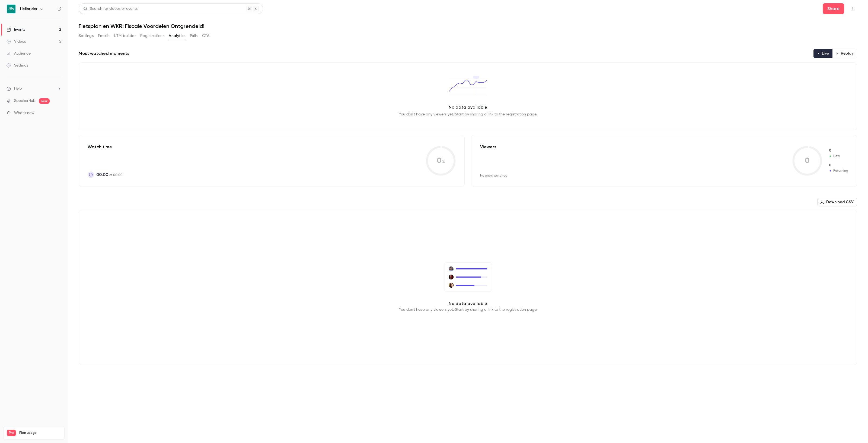 The width and height of the screenshot is (868, 443). I want to click on button: Download CSV, so click(838, 202).